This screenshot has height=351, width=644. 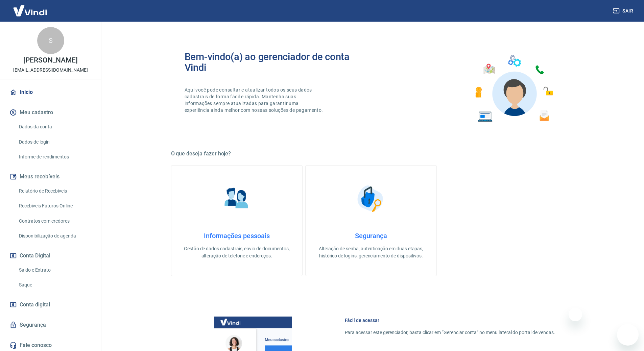 What do you see at coordinates (54, 127) in the screenshot?
I see `a: Dados da conta` at bounding box center [54, 127].